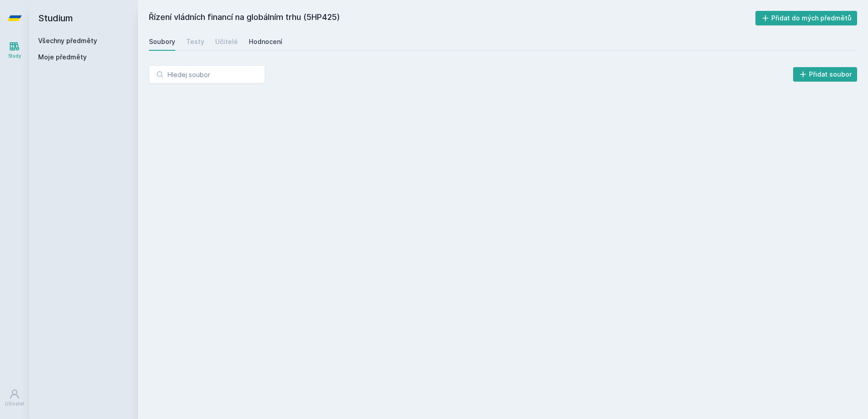 The height and width of the screenshot is (419, 868). What do you see at coordinates (266, 41) in the screenshot?
I see `div: Hodnocení` at bounding box center [266, 41].